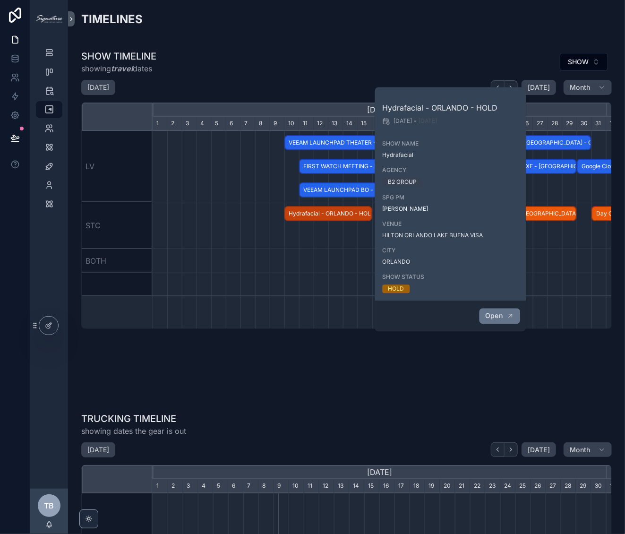  Describe the element at coordinates (523, 486) in the screenshot. I see `div: 25` at that location.